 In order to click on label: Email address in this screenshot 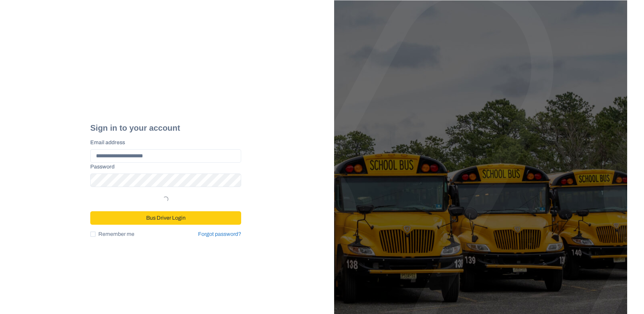, I will do `click(164, 143)`.